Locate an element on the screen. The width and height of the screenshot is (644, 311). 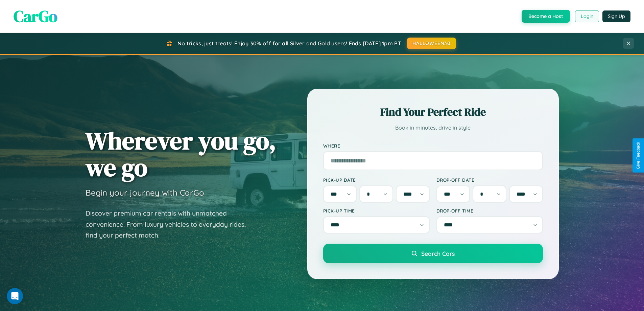
h1: Wherever you go, we go is located at coordinates (181, 154).